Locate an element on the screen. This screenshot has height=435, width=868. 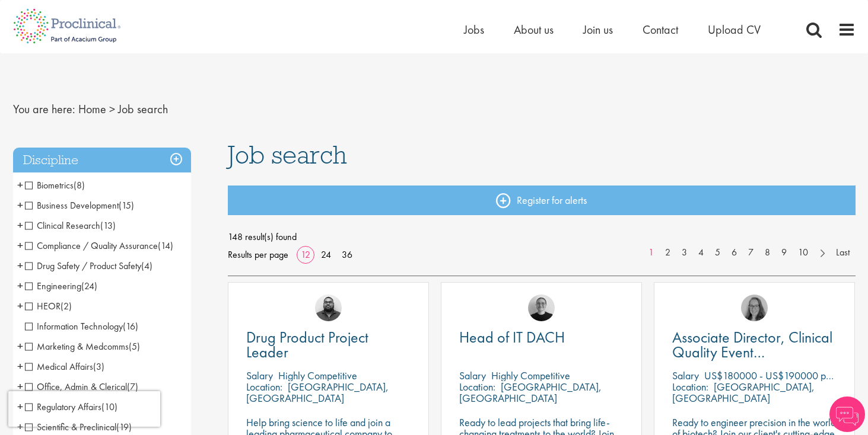
a: Jobs is located at coordinates (474, 30).